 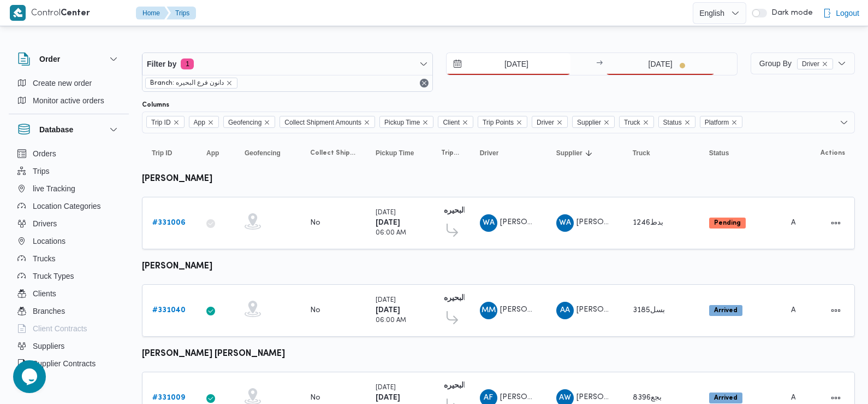 I want to click on span: Locations, so click(x=49, y=241).